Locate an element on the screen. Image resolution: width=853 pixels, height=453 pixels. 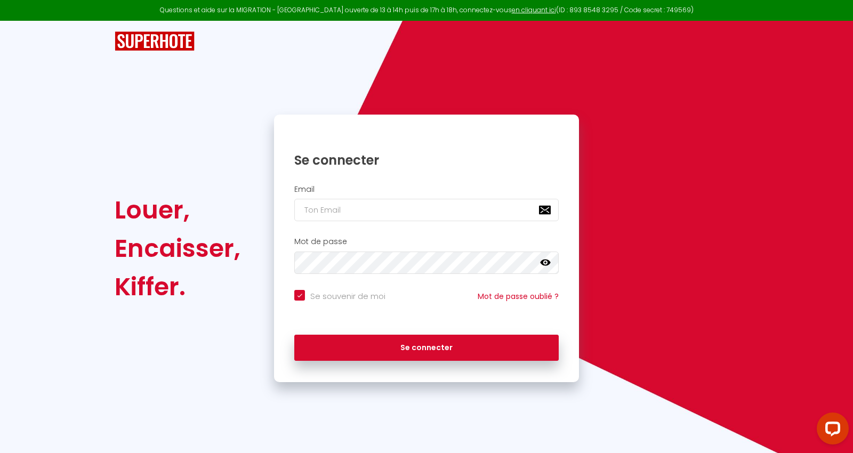
h2: Email is located at coordinates (426, 189).